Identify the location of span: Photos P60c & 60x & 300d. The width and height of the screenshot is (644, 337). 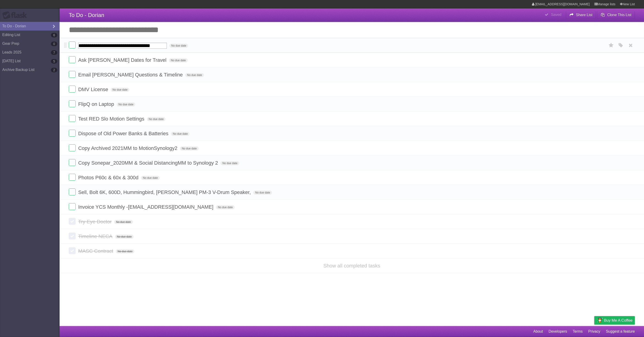
(109, 178).